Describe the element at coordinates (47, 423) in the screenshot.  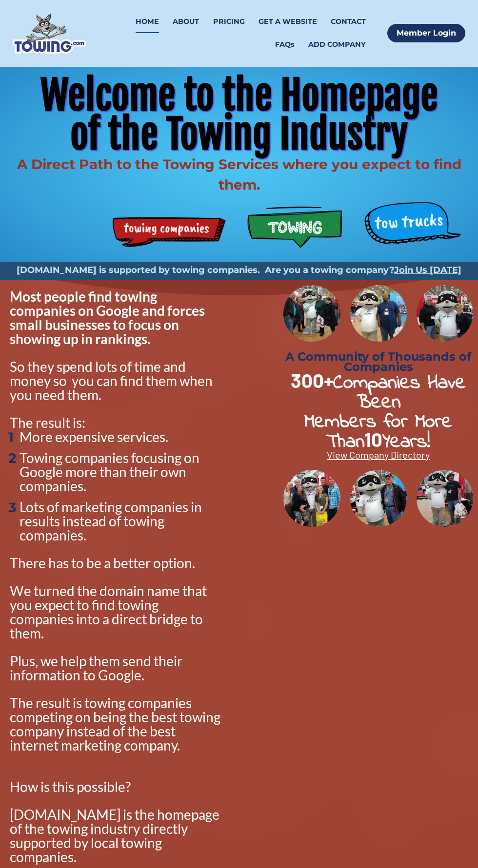
I see `span: The result is:` at that location.